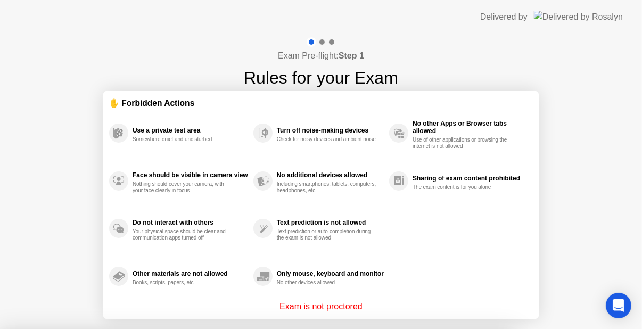 Image resolution: width=642 pixels, height=329 pixels. What do you see at coordinates (352, 55) in the screenshot?
I see `b: Step 1` at bounding box center [352, 55].